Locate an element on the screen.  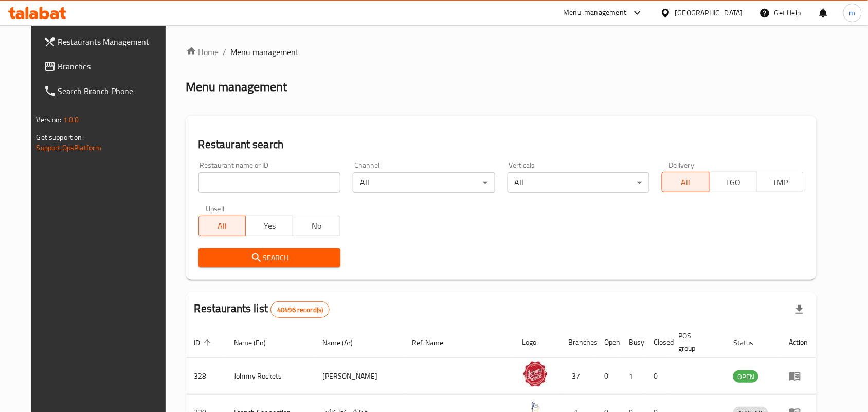
th: Closed is located at coordinates (658, 342).